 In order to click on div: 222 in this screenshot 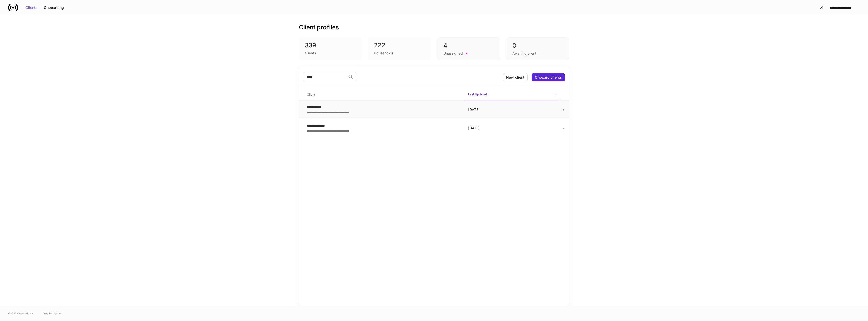, I will do `click(399, 45)`.